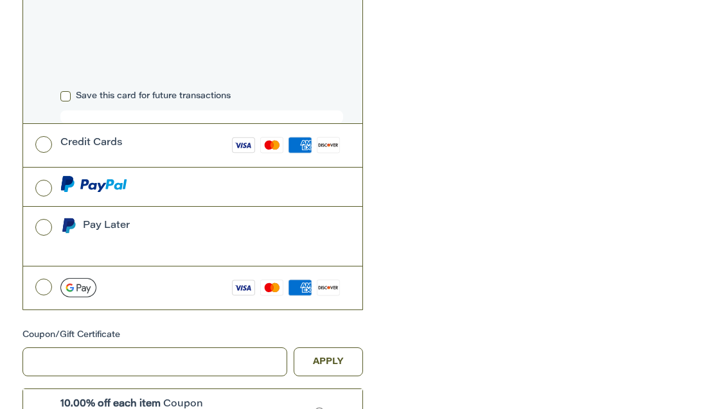 Image resolution: width=728 pixels, height=409 pixels. I want to click on button: Apply, so click(328, 362).